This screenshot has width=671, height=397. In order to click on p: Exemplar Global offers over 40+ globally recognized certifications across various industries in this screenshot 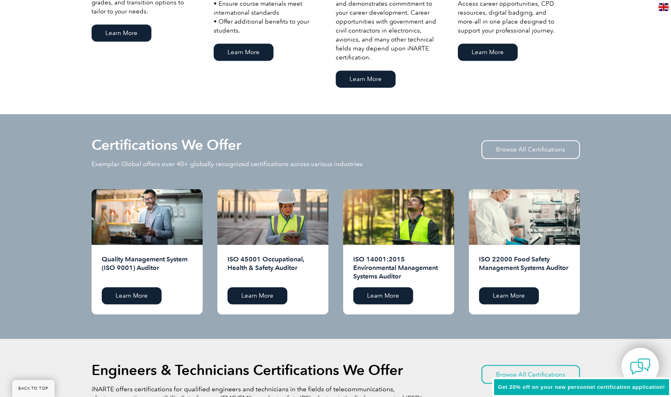, I will do `click(227, 164)`.